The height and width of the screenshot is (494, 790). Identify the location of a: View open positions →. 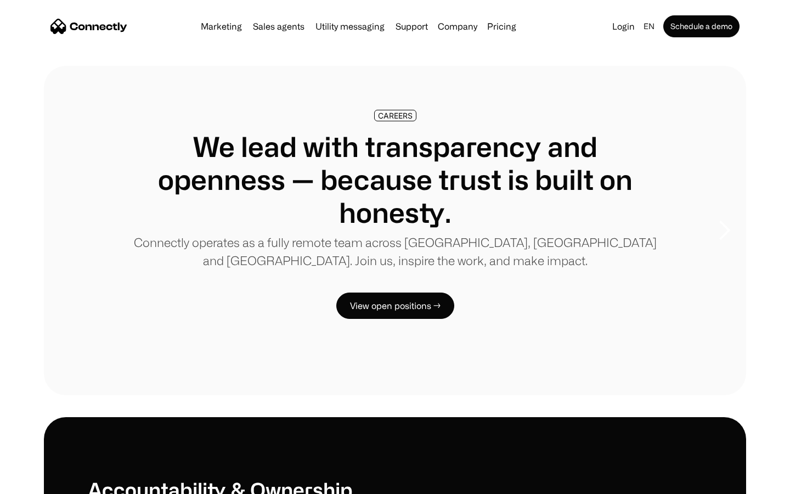
(395, 305).